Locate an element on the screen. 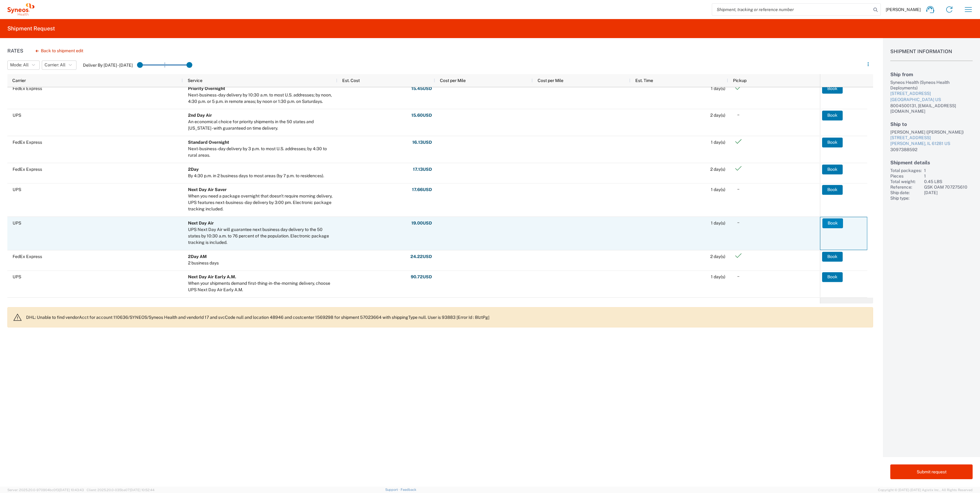  div: An economical choice for priority shipments in the 50 states and Puerto Rico - with guaranteed on... is located at coordinates (261, 125).